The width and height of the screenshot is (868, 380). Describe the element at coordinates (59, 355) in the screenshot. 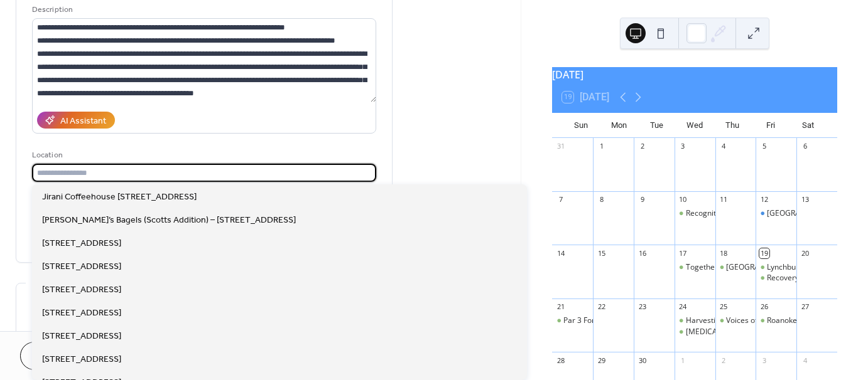

I see `button: Cancel` at that location.